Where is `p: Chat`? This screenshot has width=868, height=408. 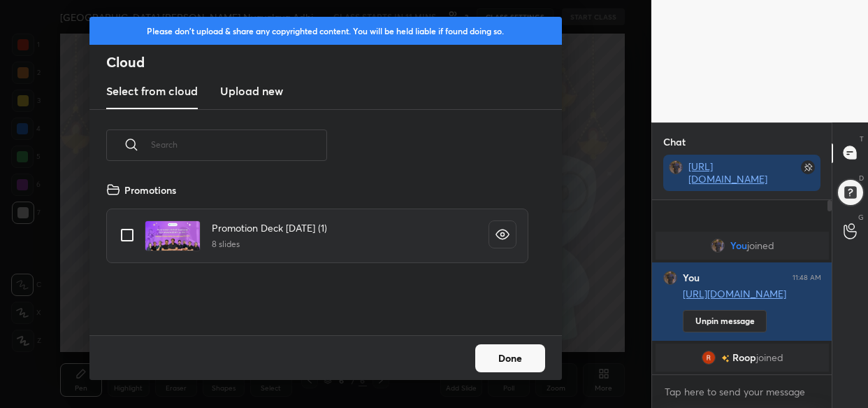
p: Chat is located at coordinates (674, 141).